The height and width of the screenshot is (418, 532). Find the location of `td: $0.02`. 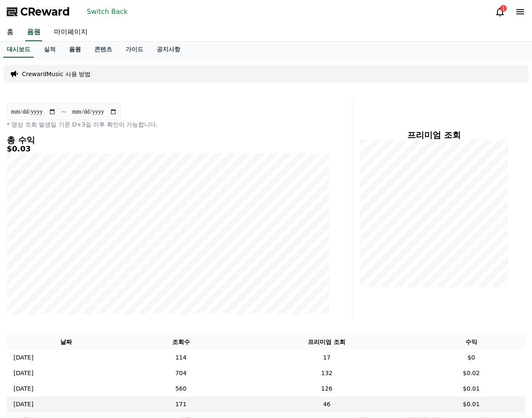

td: $0.02 is located at coordinates (471, 373).